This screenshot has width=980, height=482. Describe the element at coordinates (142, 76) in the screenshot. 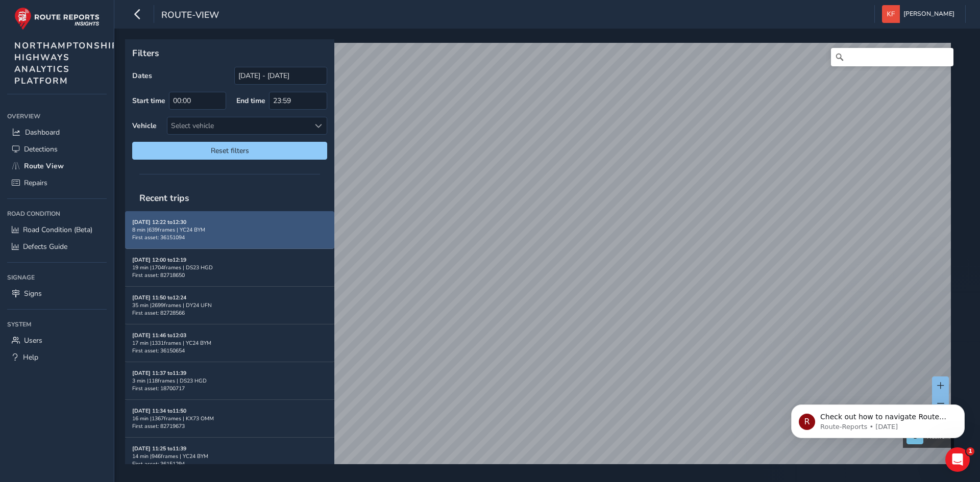

I see `label: Dates` at that location.